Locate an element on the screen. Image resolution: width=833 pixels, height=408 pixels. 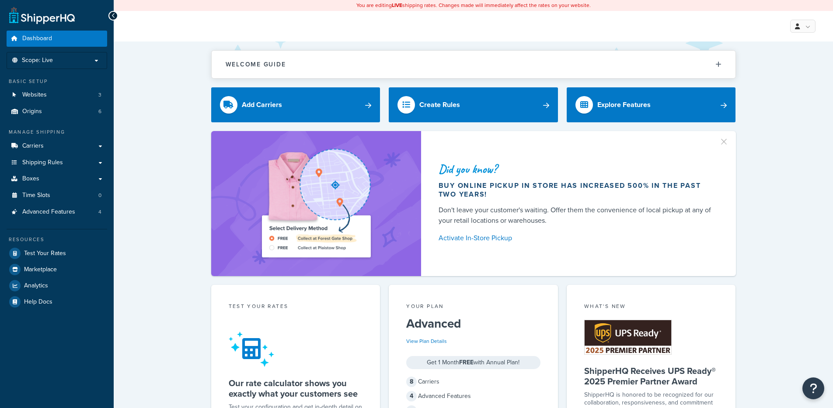
div: Buy online pickup in store has increased 500% in the past two years! is located at coordinates (577, 190).